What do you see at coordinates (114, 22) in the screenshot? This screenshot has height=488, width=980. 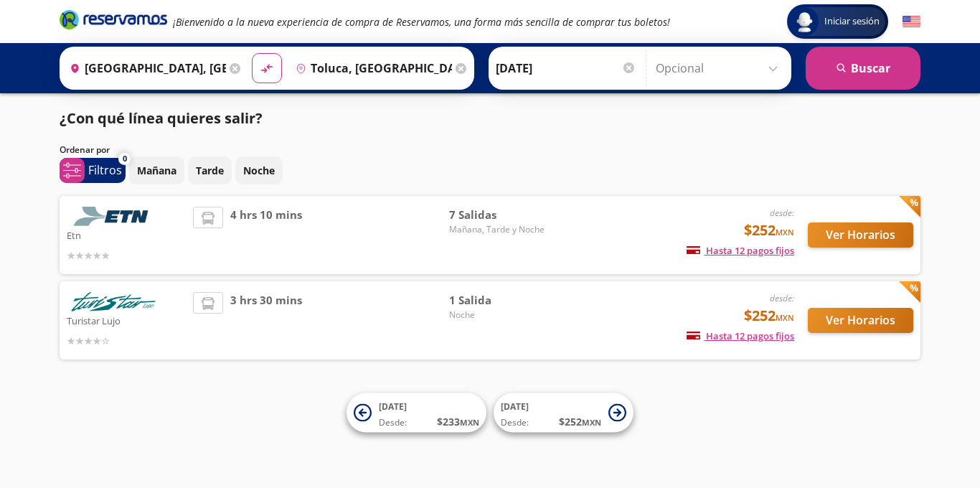 I see `a: Brand Logo` at bounding box center [114, 22].